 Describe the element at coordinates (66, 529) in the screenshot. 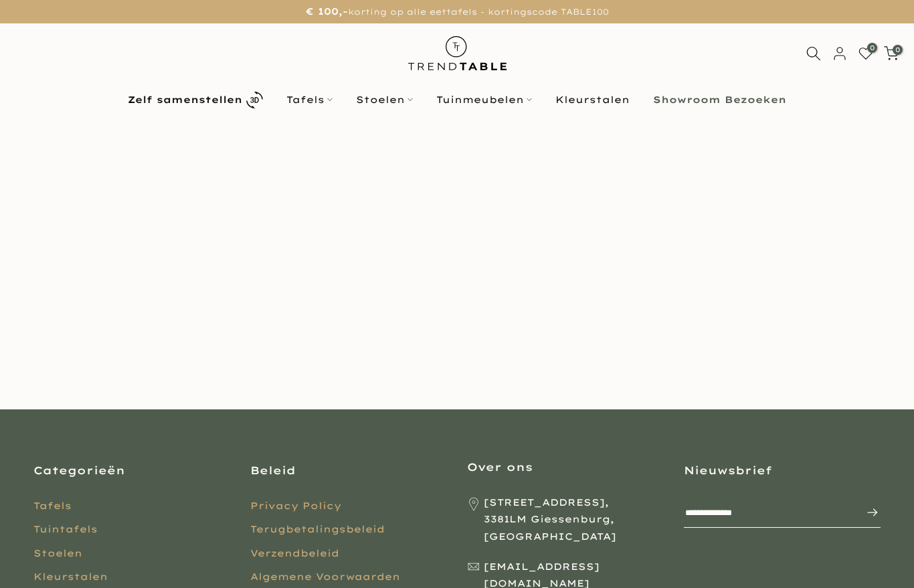

I see `a: Tuintafels` at that location.